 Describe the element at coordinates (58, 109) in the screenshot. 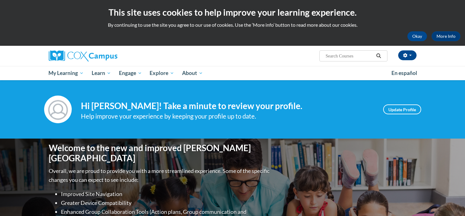

I see `img: Profile Image` at that location.